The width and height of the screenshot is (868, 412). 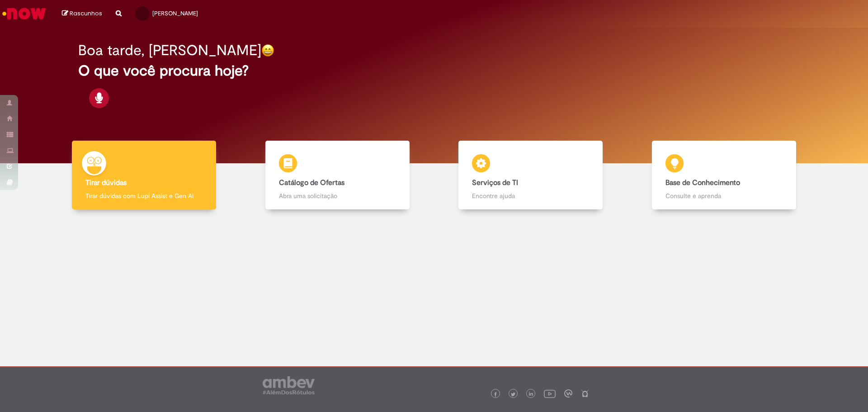 I want to click on p: Encontre ajuda, so click(x=530, y=195).